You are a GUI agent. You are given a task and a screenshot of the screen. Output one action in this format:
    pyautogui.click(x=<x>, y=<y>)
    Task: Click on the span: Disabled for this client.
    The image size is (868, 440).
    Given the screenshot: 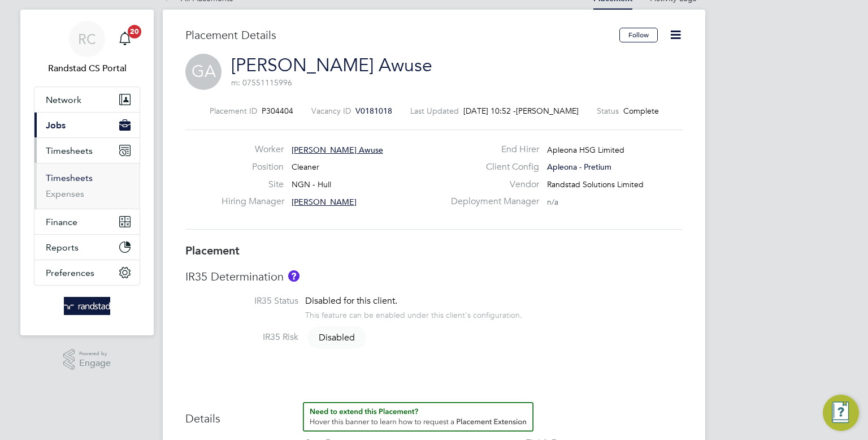 What is the action you would take?
    pyautogui.click(x=351, y=301)
    